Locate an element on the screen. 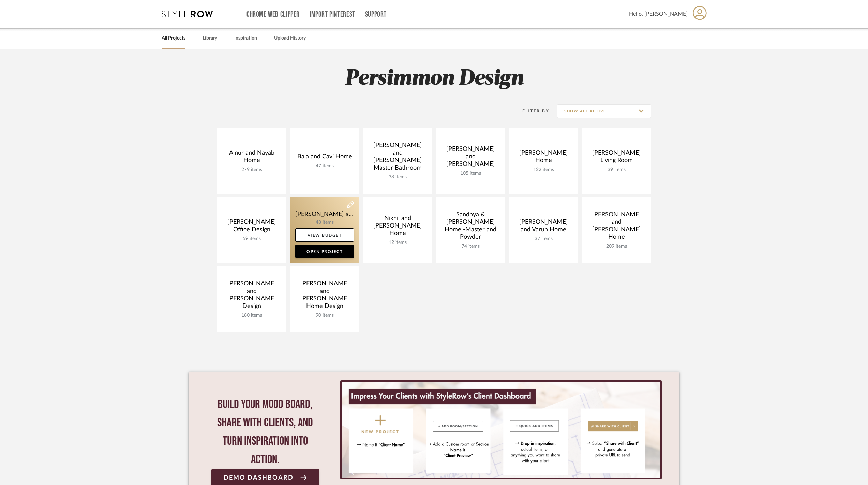 This screenshot has height=485, width=868. a: Import Pinterest is located at coordinates (333, 14).